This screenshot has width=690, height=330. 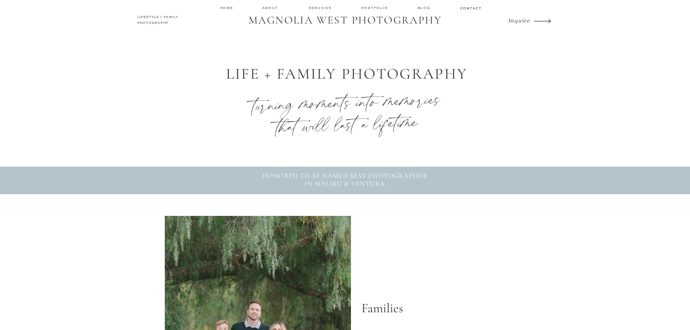 I want to click on nav: about, so click(x=271, y=8).